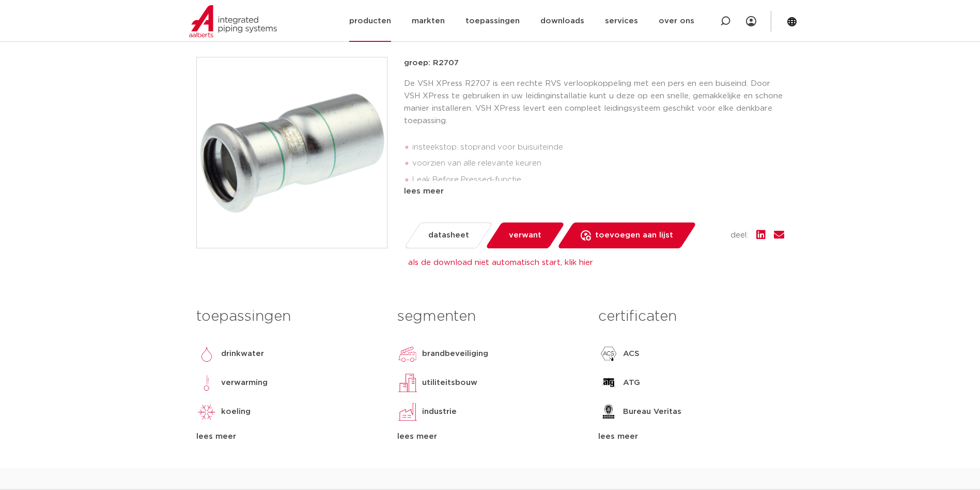 The height and width of the screenshot is (490, 980). Describe the element at coordinates (652, 411) in the screenshot. I see `p: Bureau Veritas` at that location.